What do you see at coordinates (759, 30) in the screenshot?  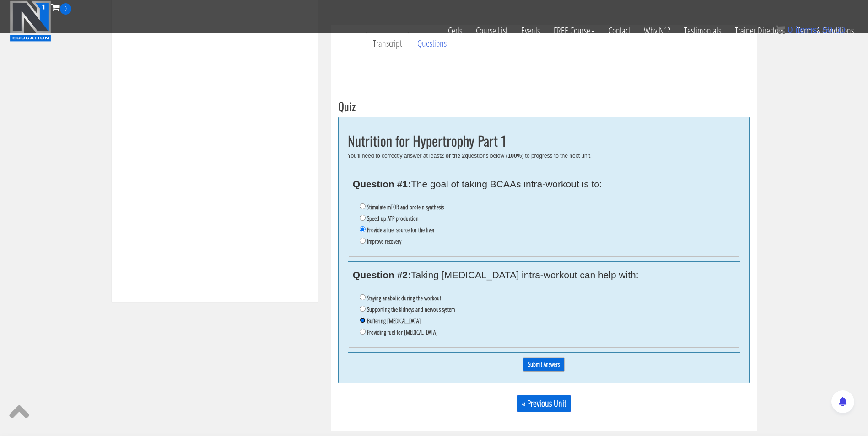 I see `a: Trainer Directory` at bounding box center [759, 30].